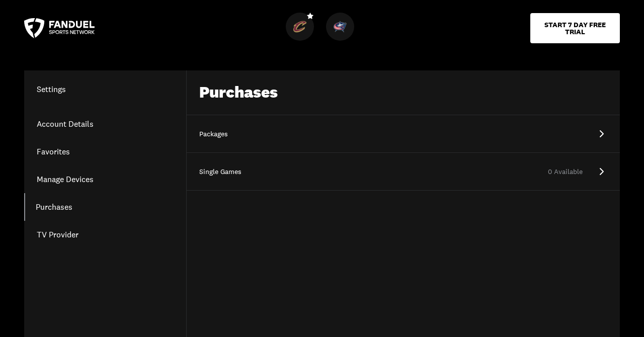 The width and height of the screenshot is (644, 337). Describe the element at coordinates (575, 28) in the screenshot. I see `button: START 7 DAY FREE TRIAL` at that location.